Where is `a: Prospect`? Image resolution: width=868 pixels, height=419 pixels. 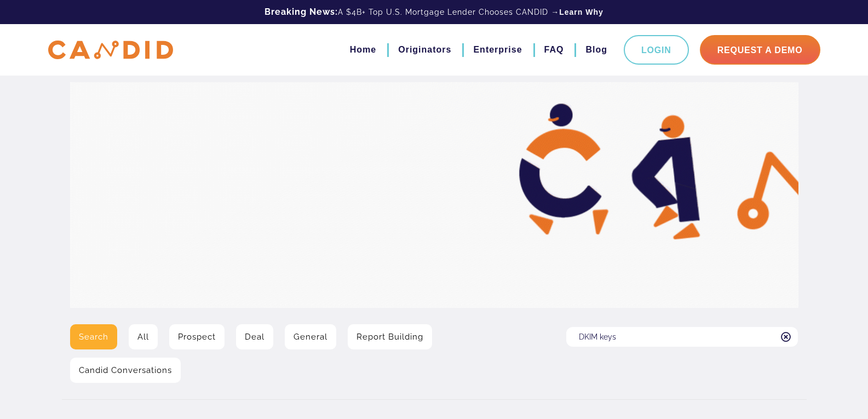 a: Prospect is located at coordinates (197, 337).